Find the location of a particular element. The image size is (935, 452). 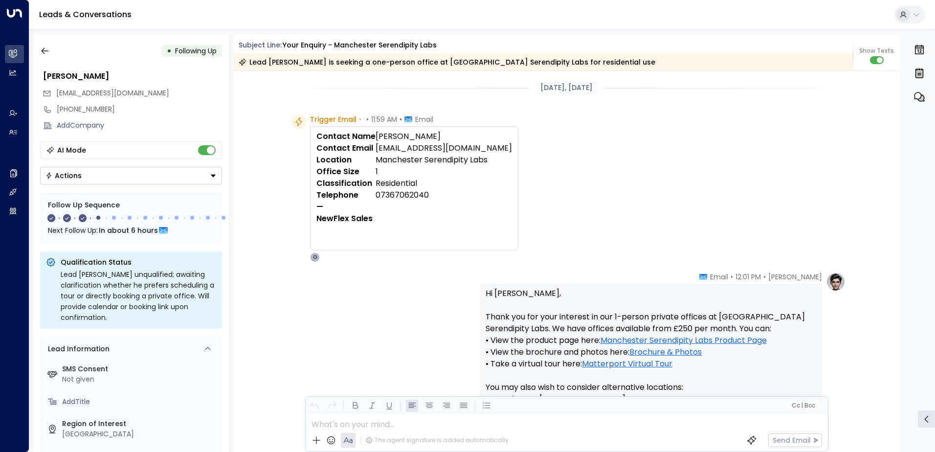

td: Manchester Serendipity Labs is located at coordinates (443, 160).